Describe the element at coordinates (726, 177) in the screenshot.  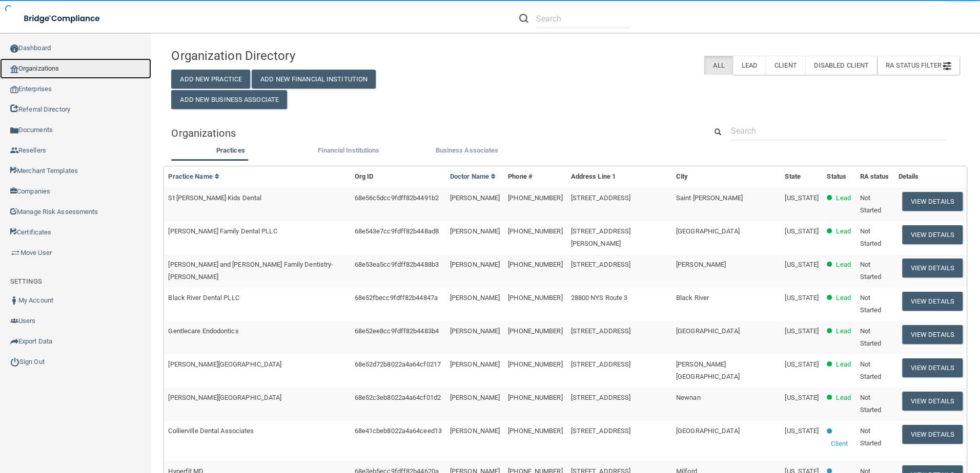
I see `th: City` at that location.